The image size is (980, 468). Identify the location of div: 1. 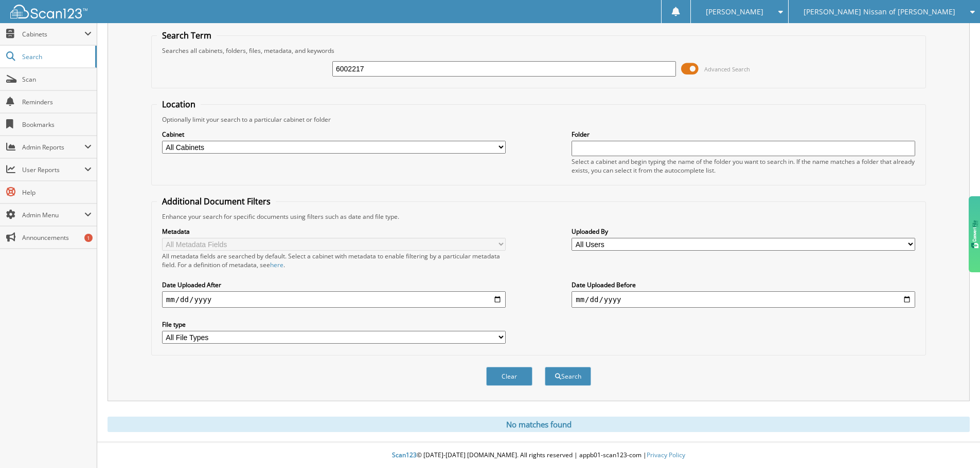
(89, 238).